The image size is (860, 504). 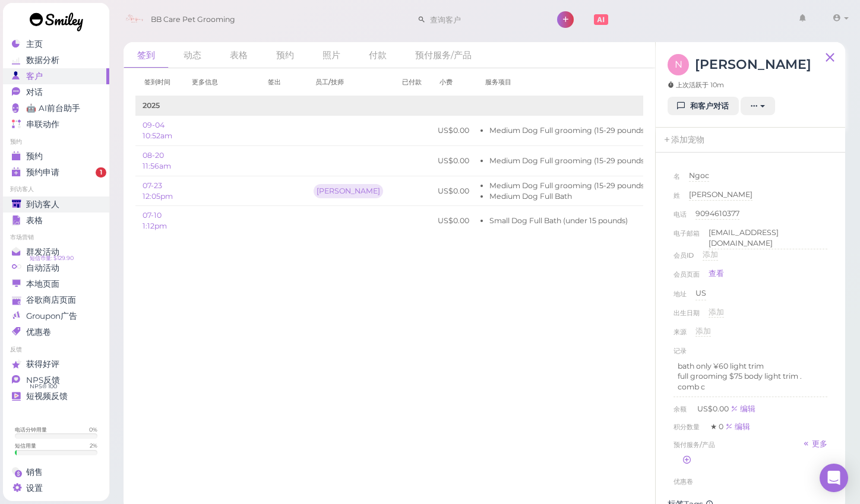 I want to click on a: 对话, so click(x=56, y=92).